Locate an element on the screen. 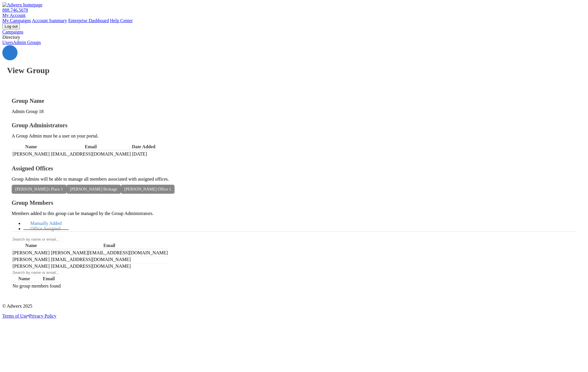 The image size is (588, 372). p: © Adwerx 2025 is located at coordinates (294, 306).